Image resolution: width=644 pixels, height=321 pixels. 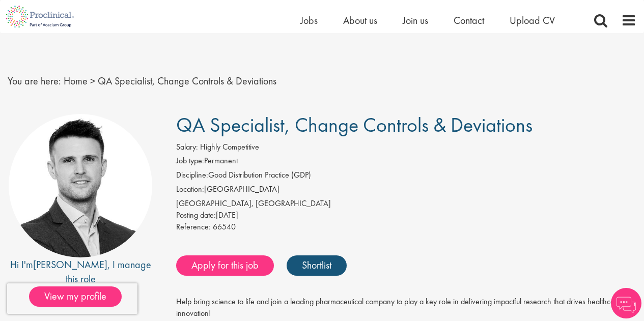 I want to click on img: Chatbot, so click(x=626, y=303).